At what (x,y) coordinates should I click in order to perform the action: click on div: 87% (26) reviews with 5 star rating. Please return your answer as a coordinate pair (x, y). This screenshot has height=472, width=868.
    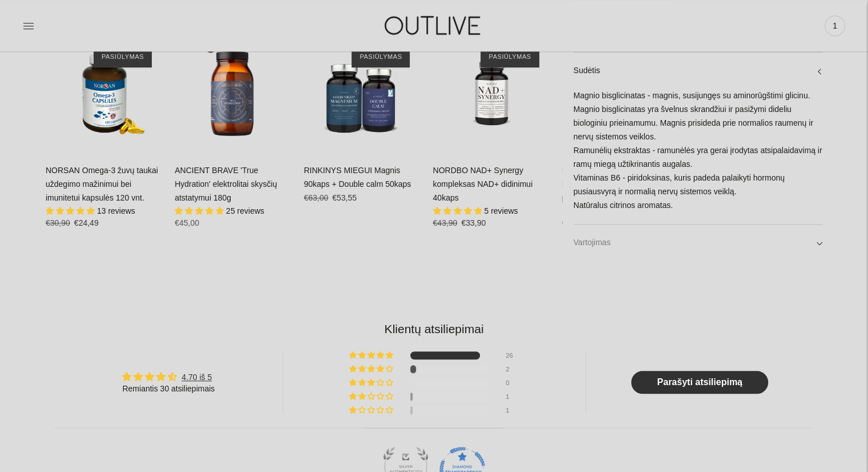
    Looking at the image, I should click on (372, 355).